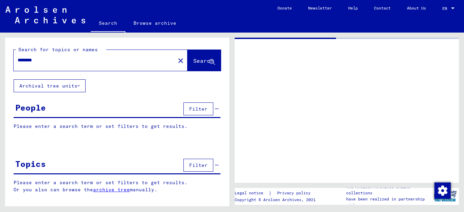 The image size is (464, 212). What do you see at coordinates (203, 61) in the screenshot?
I see `span: Search` at bounding box center [203, 61].